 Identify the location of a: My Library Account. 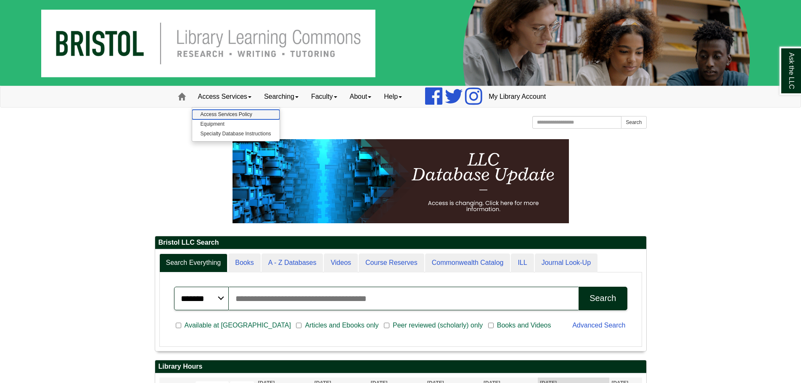
(517, 97).